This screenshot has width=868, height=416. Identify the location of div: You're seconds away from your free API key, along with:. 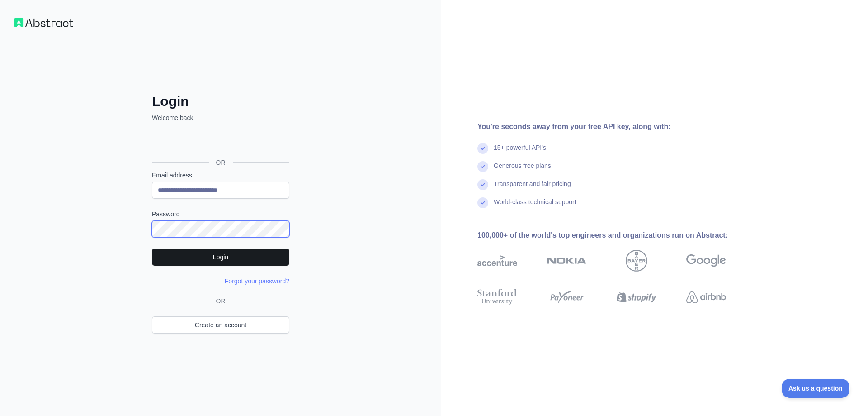
(617, 126).